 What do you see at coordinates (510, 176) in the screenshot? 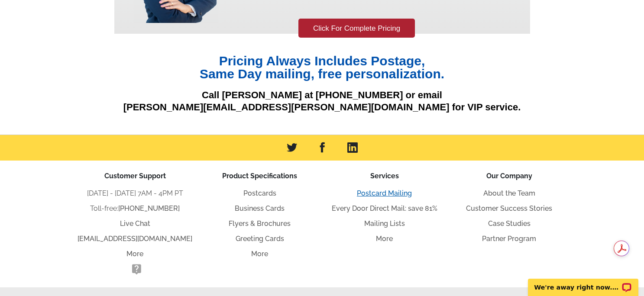
I see `span: Our Company` at bounding box center [510, 176].